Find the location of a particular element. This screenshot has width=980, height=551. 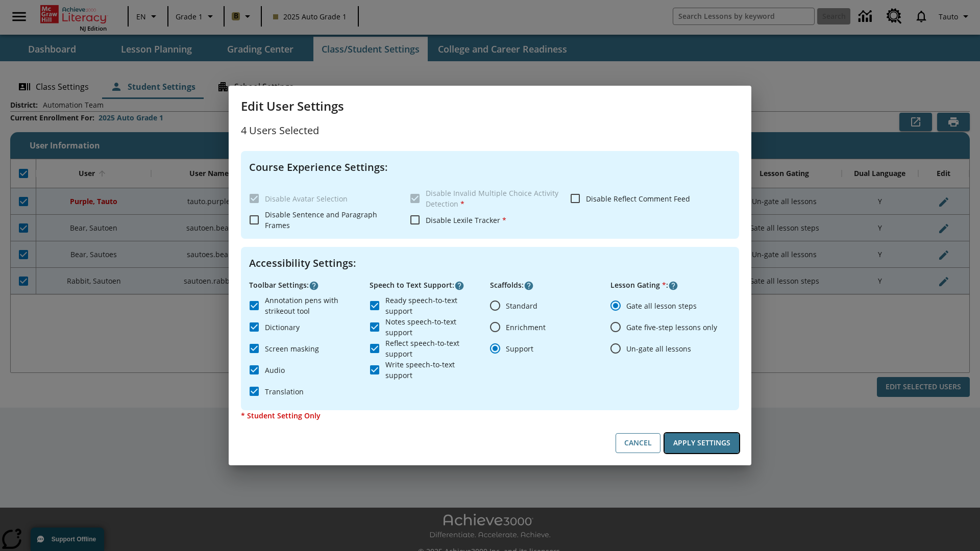

p: * Student Setting Only is located at coordinates (490, 415).